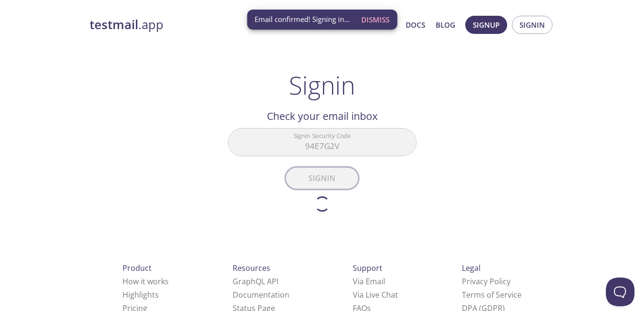 The image size is (644, 311). I want to click on span: Signin, so click(532, 25).